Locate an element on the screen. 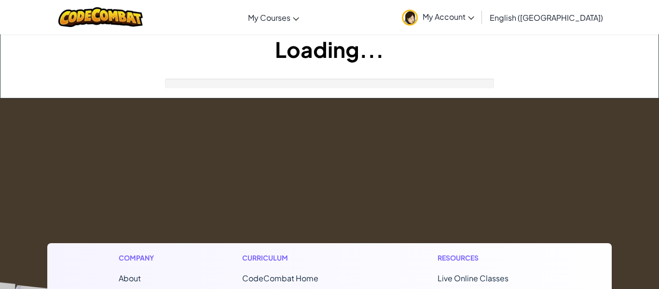 This screenshot has height=289, width=659. h1: Resources is located at coordinates (489, 258).